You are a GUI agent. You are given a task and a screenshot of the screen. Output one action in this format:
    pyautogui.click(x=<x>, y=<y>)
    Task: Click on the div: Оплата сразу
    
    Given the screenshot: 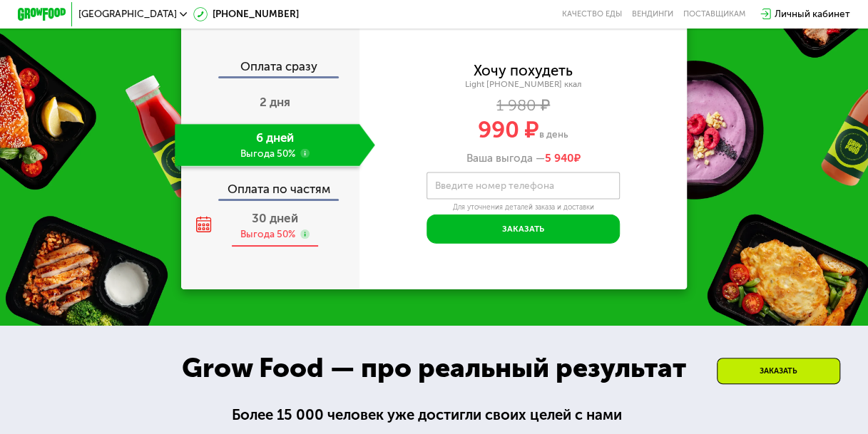 What is the action you would take?
    pyautogui.click(x=270, y=69)
    